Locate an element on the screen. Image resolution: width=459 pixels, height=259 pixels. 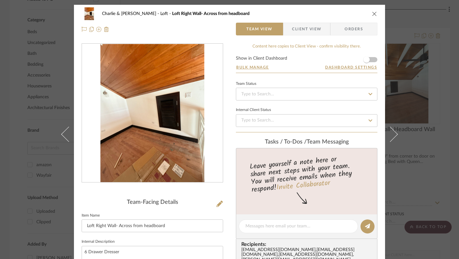
span: Recipients: is located at coordinates (308, 244).